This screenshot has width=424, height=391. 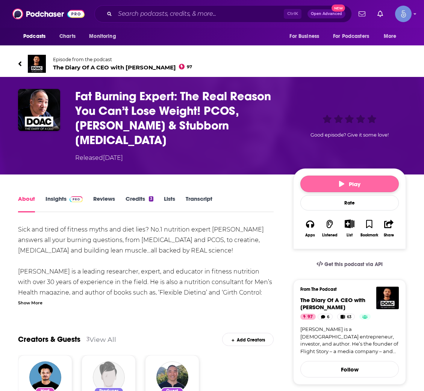 I want to click on button: Apps, so click(x=310, y=228).